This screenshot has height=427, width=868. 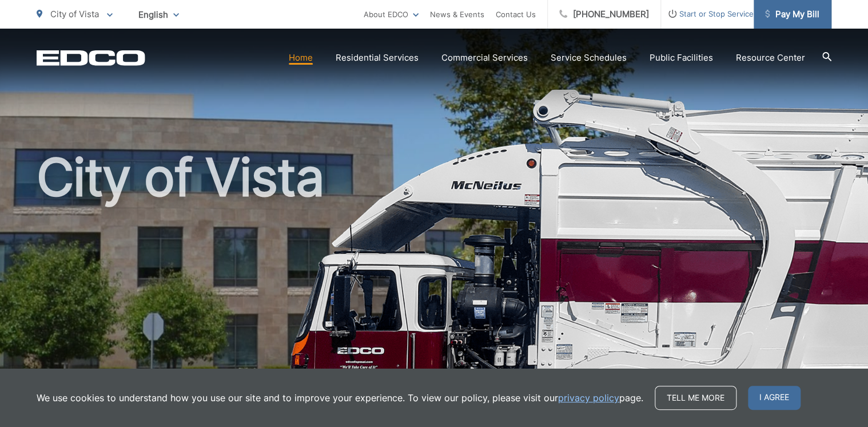 What do you see at coordinates (771, 58) in the screenshot?
I see `a: Resource Center` at bounding box center [771, 58].